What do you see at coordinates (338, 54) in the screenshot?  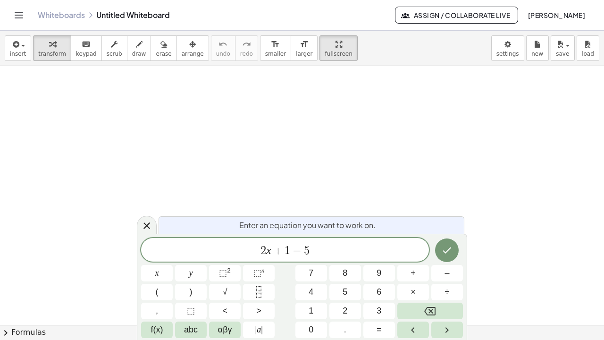 I see `span: fullscreen` at bounding box center [338, 54].